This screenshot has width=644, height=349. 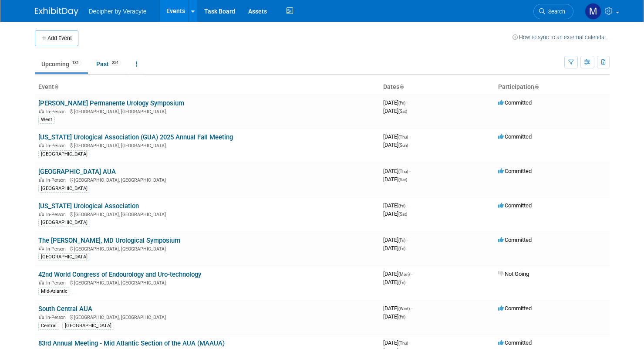 What do you see at coordinates (513, 274) in the screenshot?
I see `span: Not Going` at bounding box center [513, 274].